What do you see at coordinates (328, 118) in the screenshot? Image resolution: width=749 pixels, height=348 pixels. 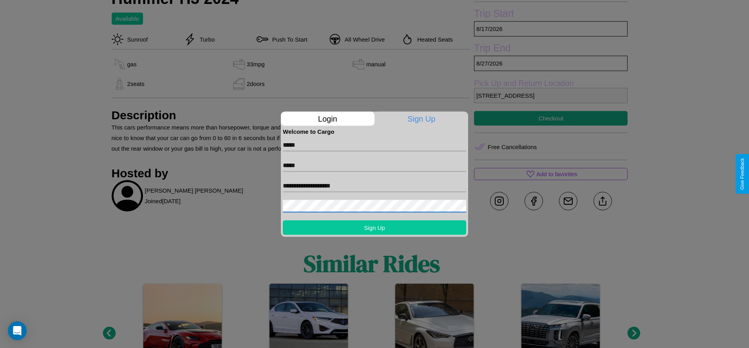 I see `p: Login` at bounding box center [328, 118].